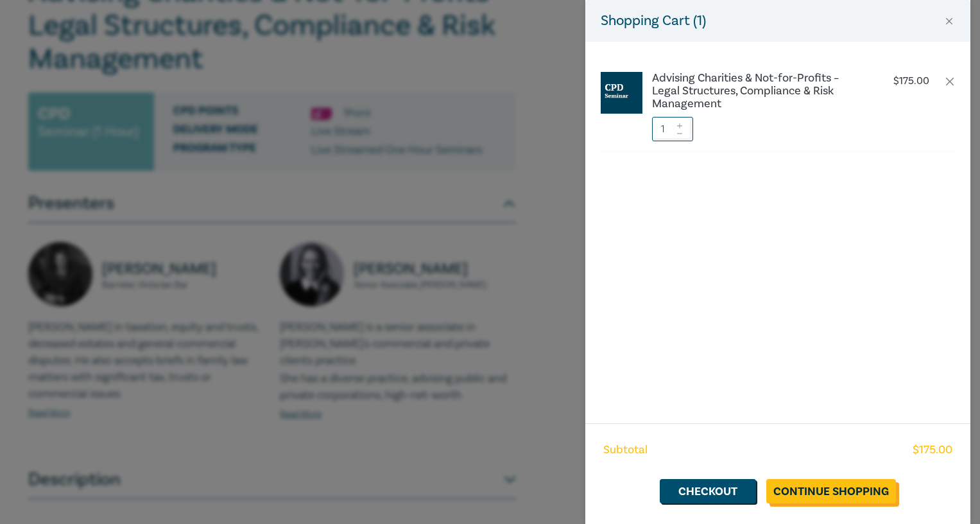  What do you see at coordinates (621, 92) in the screenshot?
I see `img: CPD%20Seminar.jpg` at bounding box center [621, 92].